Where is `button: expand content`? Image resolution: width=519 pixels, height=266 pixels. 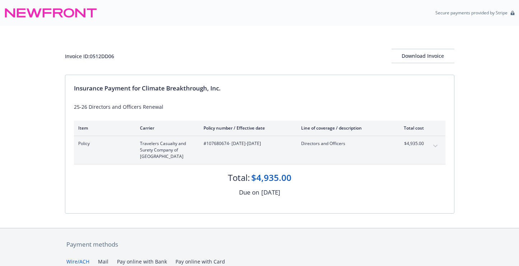 button: expand content is located at coordinates (435, 146).